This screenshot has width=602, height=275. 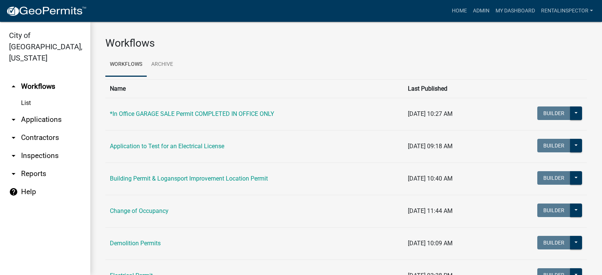 What do you see at coordinates (515, 11) in the screenshot?
I see `a: My Dashboard` at bounding box center [515, 11].